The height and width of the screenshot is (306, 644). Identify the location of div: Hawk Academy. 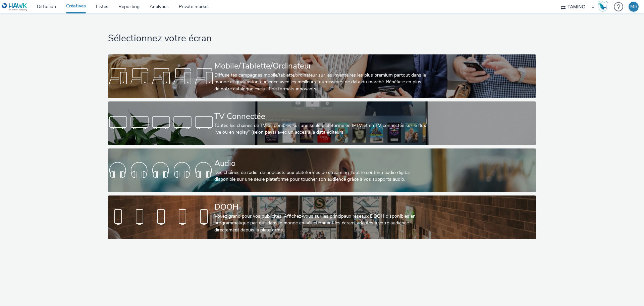
(603, 7).